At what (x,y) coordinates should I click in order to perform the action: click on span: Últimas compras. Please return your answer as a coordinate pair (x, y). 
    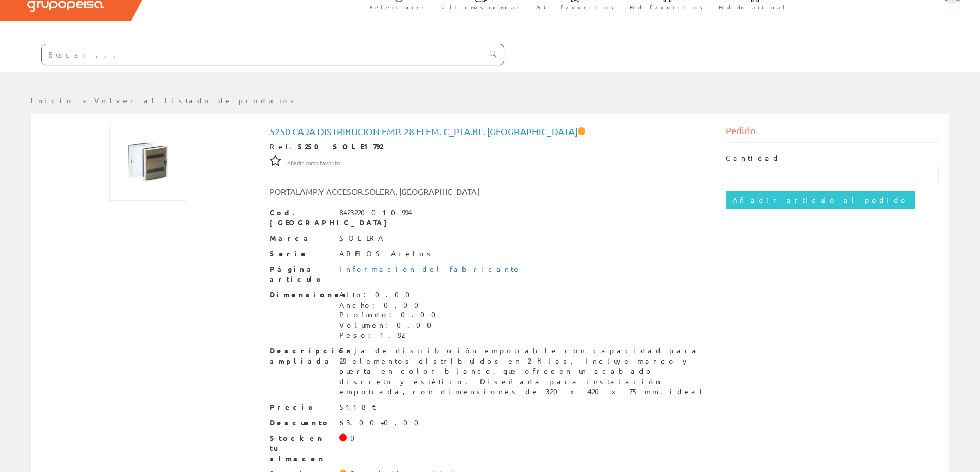
    Looking at the image, I should click on (481, 7).